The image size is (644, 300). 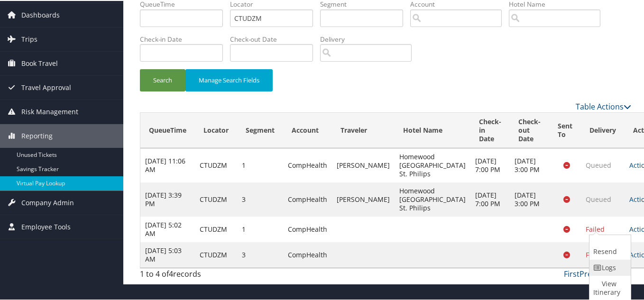 What do you see at coordinates (196, 275) in the screenshot?
I see `div: 1 to 4 of records` at bounding box center [196, 275].